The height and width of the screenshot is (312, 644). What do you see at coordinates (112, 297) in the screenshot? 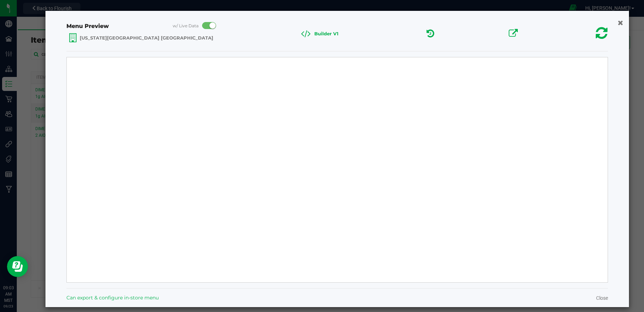
I see `span: Can export & configure in-store menu` at bounding box center [112, 297].